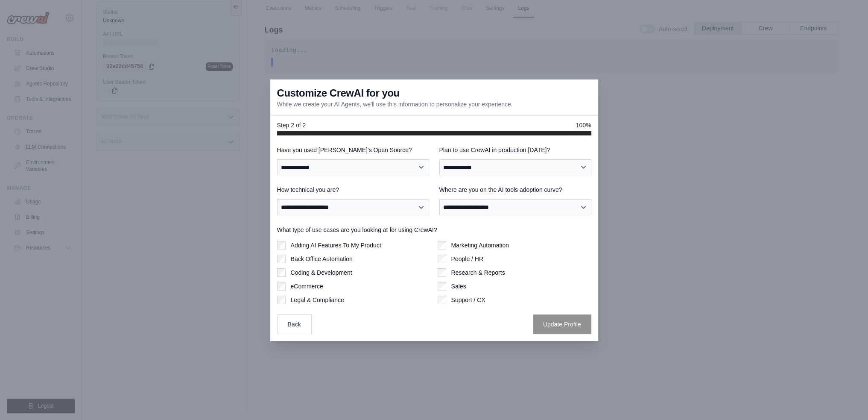  Describe the element at coordinates (321, 259) in the screenshot. I see `label: Back Office Automation` at that location.